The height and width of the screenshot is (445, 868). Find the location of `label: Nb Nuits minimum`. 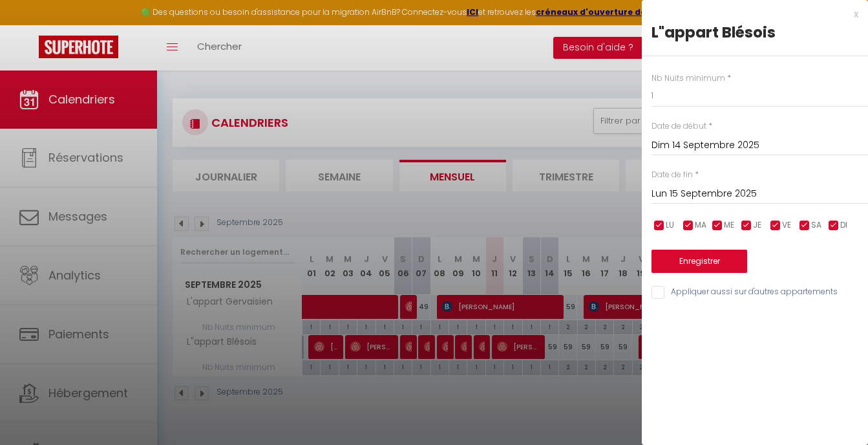

label: Nb Nuits minimum is located at coordinates (689, 78).